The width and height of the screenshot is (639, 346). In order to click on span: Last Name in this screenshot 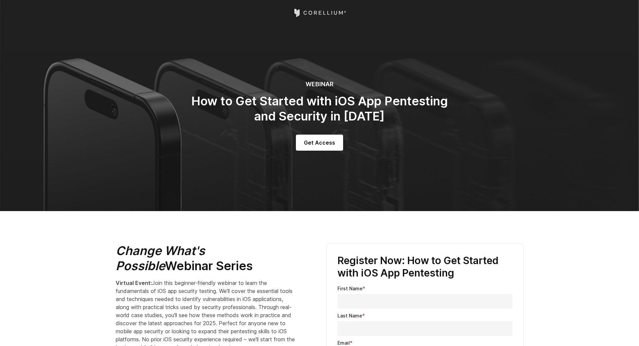, I will do `click(350, 315)`.